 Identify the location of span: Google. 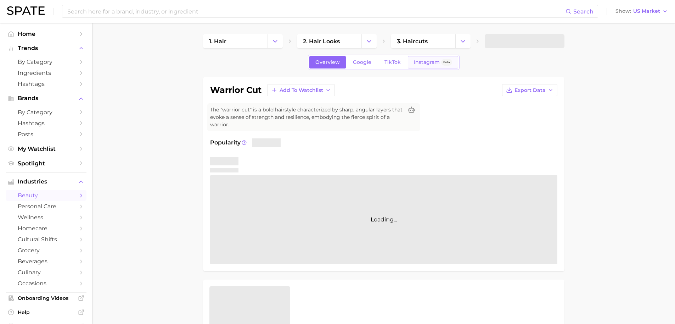
(362, 62).